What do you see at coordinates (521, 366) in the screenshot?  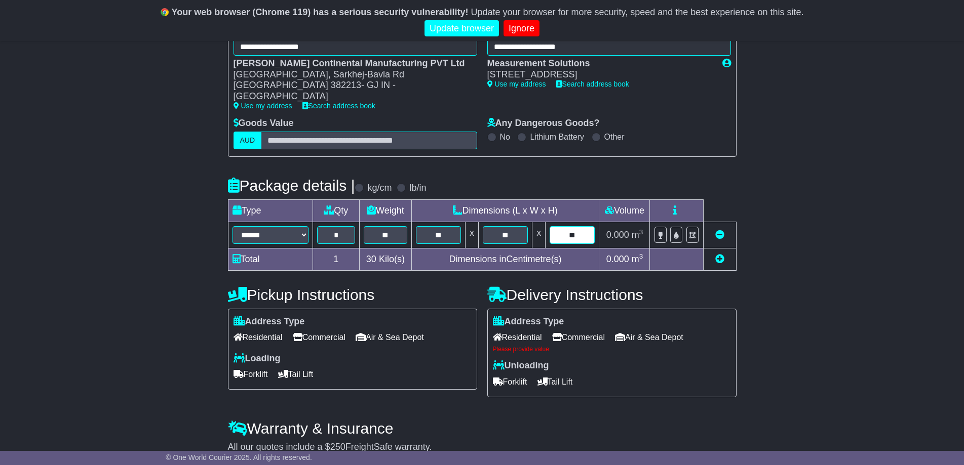 I see `label: Unloading` at bounding box center [521, 366].